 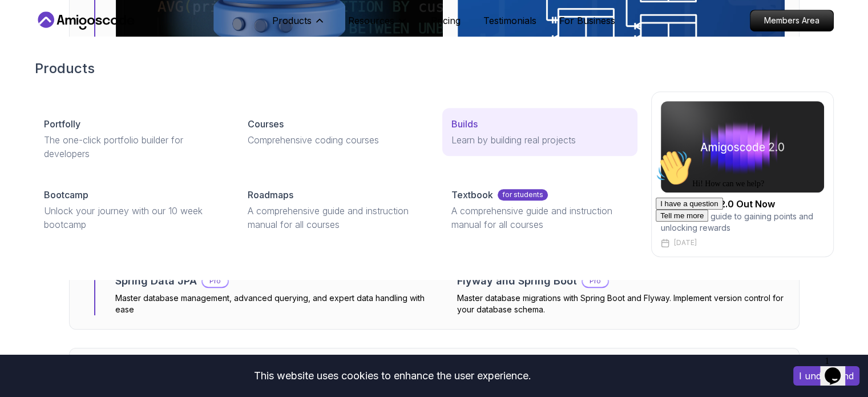 What do you see at coordinates (621, 304) in the screenshot?
I see `p: Master database migrations with Spring Boot and Flyway. Implement version control for your databa...` at bounding box center [621, 304].